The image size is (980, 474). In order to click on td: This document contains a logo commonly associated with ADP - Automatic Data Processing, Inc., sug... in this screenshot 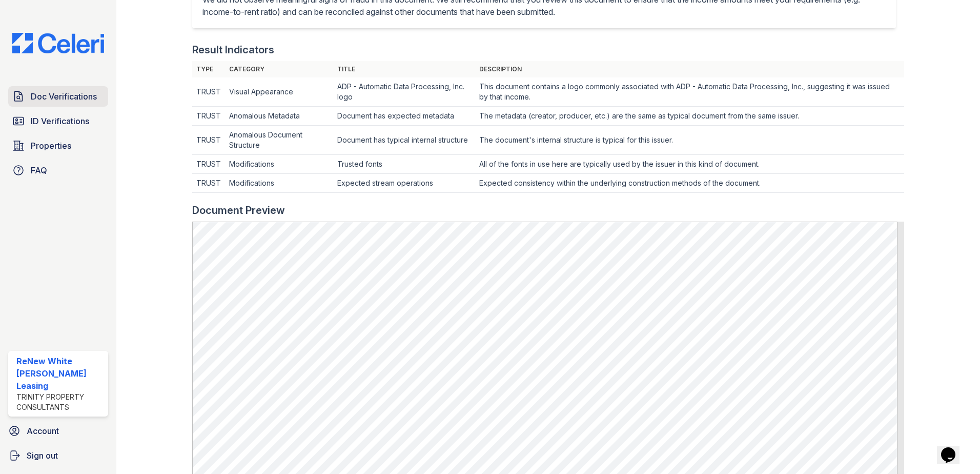, I will do `click(689, 92)`.